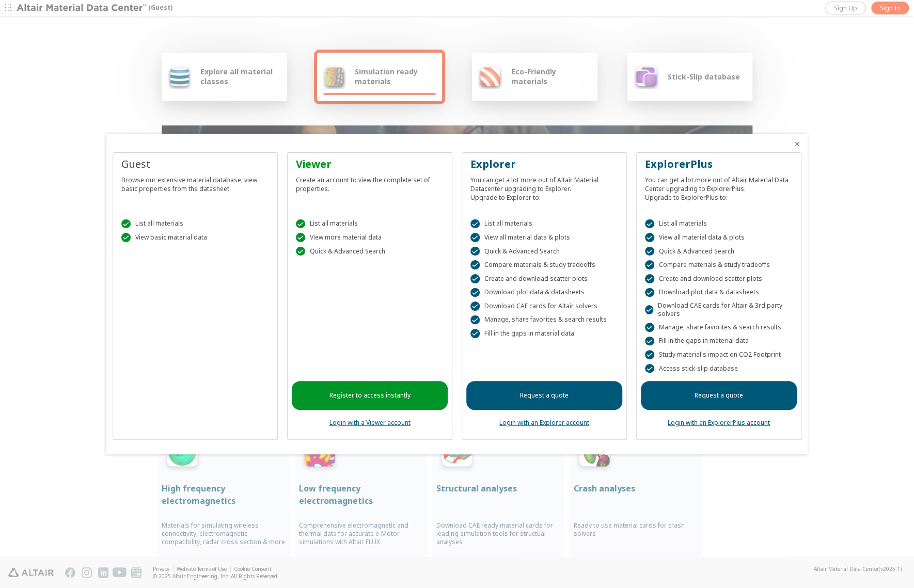 The width and height of the screenshot is (914, 588). What do you see at coordinates (719, 310) in the screenshot?
I see `div: Download CAE cards for Altair & 3rd party solvers` at bounding box center [719, 310].